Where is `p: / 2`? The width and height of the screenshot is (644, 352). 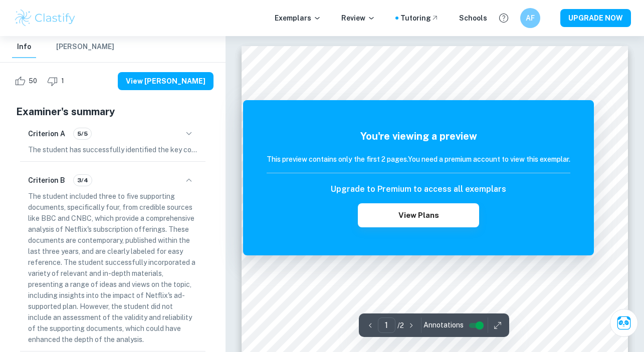
p: / 2 is located at coordinates (401, 326).